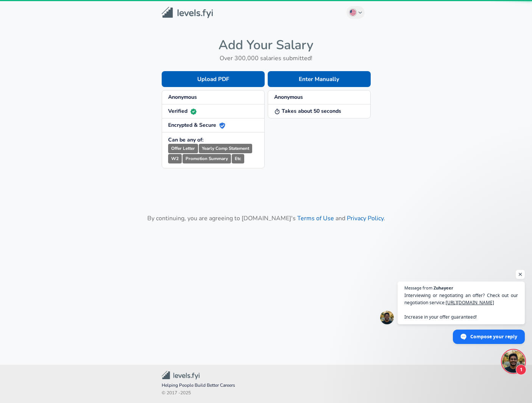  What do you see at coordinates (266, 45) in the screenshot?
I see `h4: Add Your Salary` at bounding box center [266, 45].